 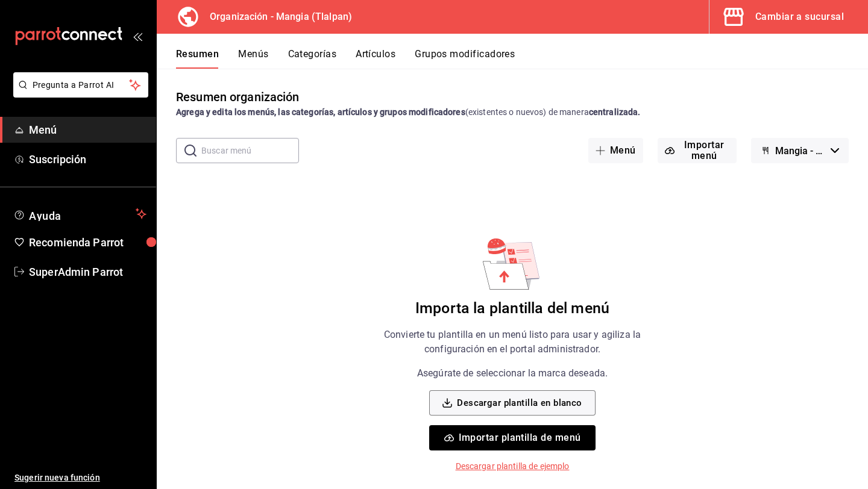 What do you see at coordinates (253, 59) in the screenshot?
I see `button: Menús` at bounding box center [253, 59].